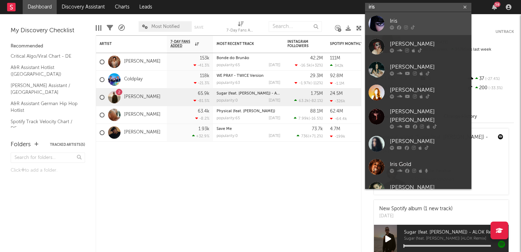  I want to click on div: Recommended, so click(48, 46).